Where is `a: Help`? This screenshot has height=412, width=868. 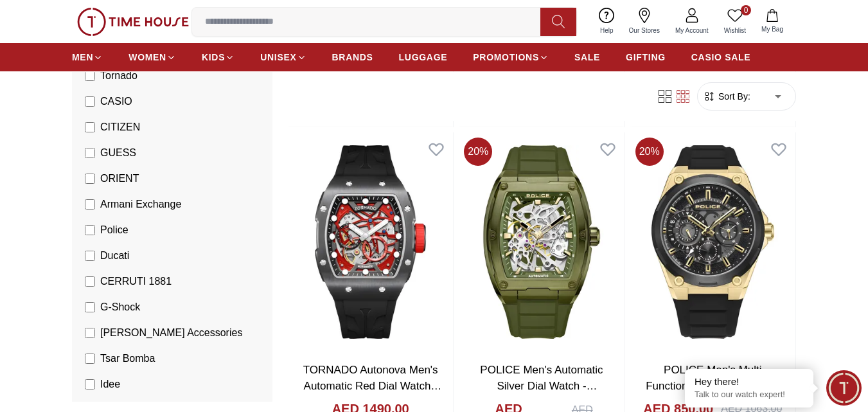 a: Help is located at coordinates (606, 21).